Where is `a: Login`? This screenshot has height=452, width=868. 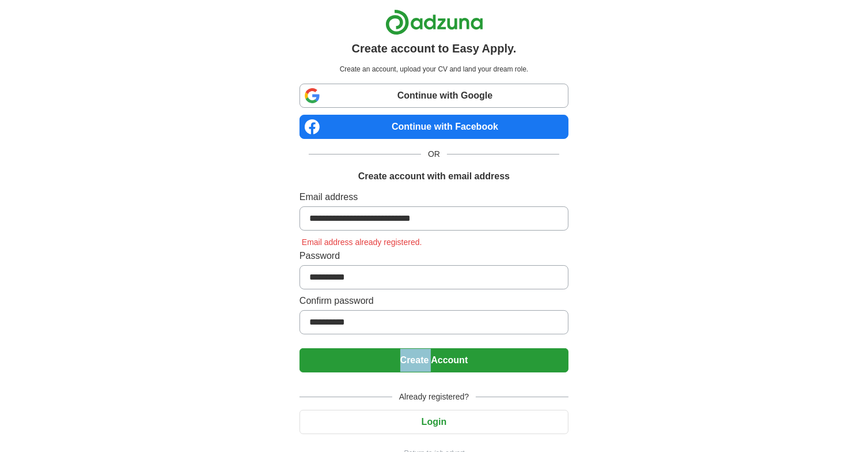 a: Login is located at coordinates (434, 421).